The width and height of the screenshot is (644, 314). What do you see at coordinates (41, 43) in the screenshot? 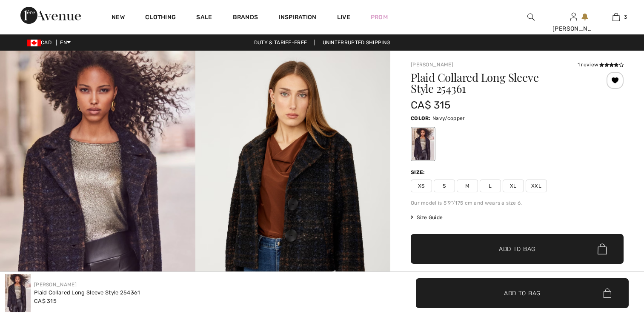
I see `span: CAD` at bounding box center [41, 43].